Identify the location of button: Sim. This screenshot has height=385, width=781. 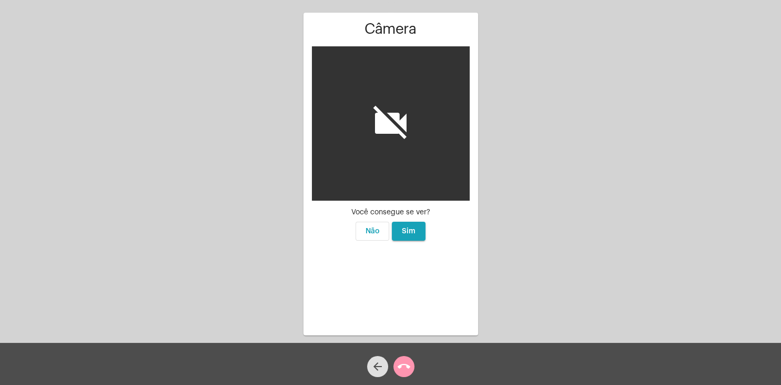
(409, 231).